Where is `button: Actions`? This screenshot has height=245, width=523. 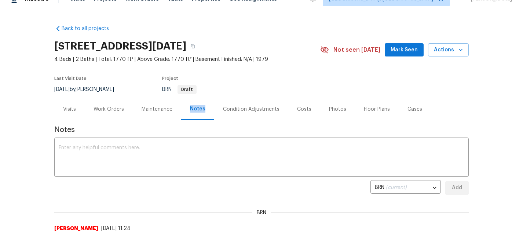 button: Actions is located at coordinates (448, 50).